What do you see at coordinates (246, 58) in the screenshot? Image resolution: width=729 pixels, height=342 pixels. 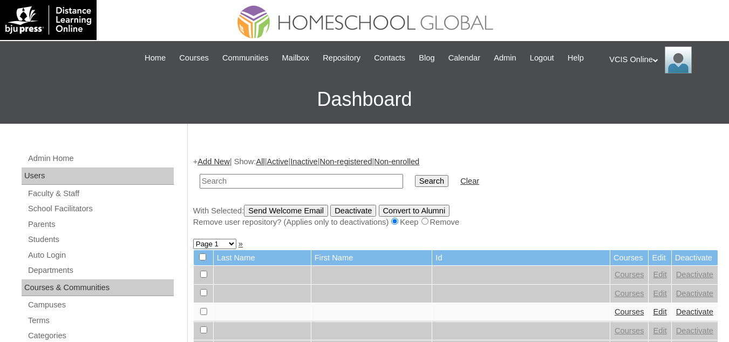 I see `span: Communities` at bounding box center [246, 58].